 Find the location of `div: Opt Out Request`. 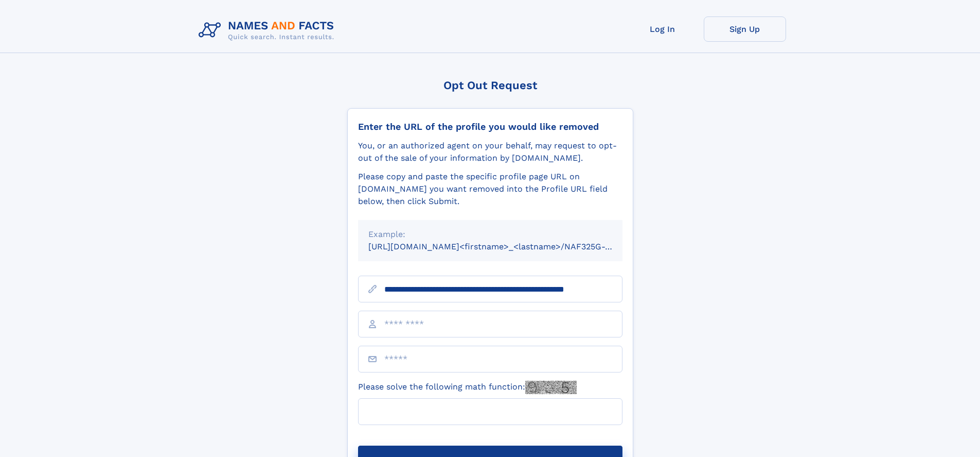

div: Opt Out Request is located at coordinates (490, 85).